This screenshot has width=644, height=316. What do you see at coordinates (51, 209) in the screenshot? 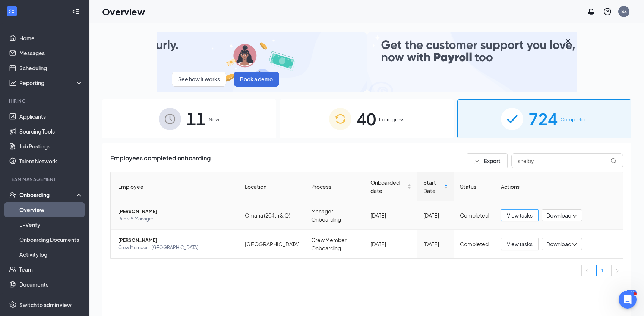
I see `a: Overview` at bounding box center [51, 209].